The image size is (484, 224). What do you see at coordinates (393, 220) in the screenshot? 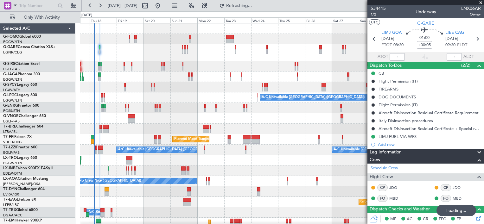
I see `span: MF` at bounding box center [393, 220].